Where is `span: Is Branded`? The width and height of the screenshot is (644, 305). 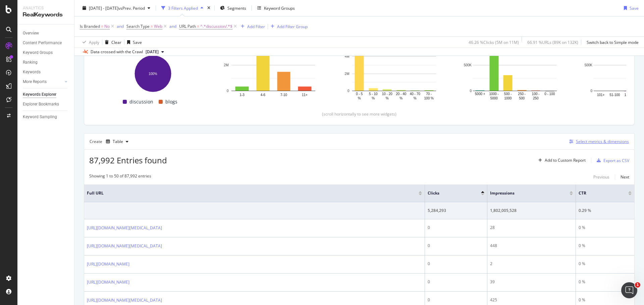 span: Is Branded is located at coordinates (90, 26).